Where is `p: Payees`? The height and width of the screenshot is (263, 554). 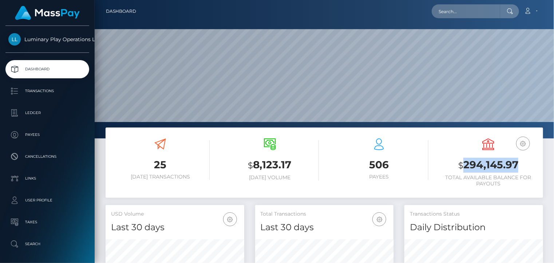
p: Payees is located at coordinates (47, 135).